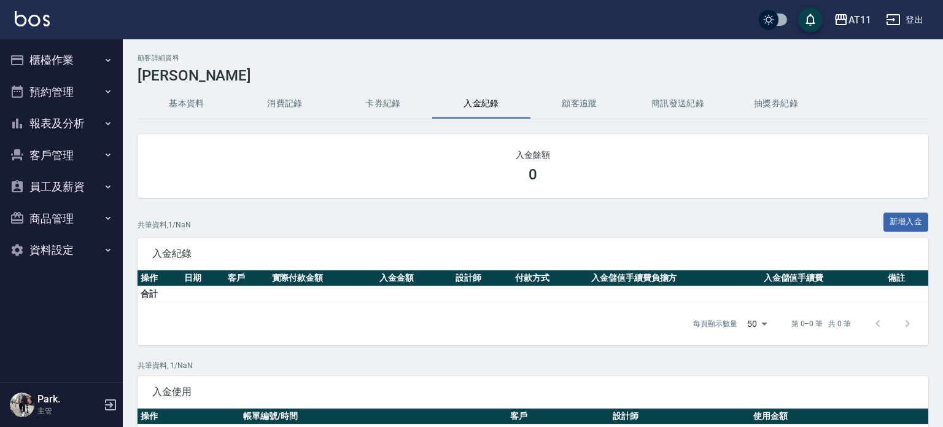  I want to click on button: 預約管理, so click(61, 92).